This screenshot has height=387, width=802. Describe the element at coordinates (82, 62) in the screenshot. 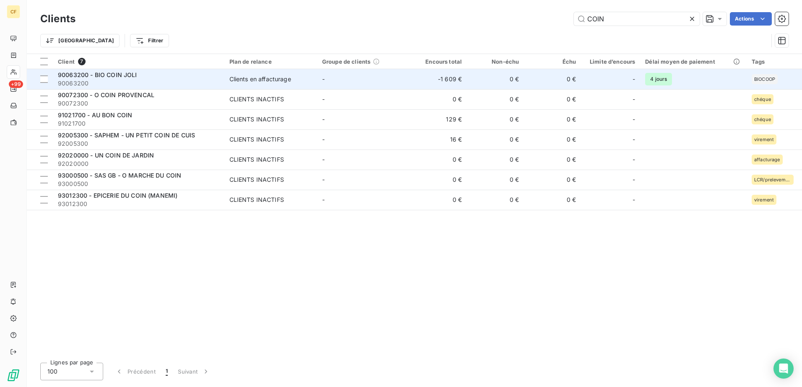

I see `span: 7` at that location.